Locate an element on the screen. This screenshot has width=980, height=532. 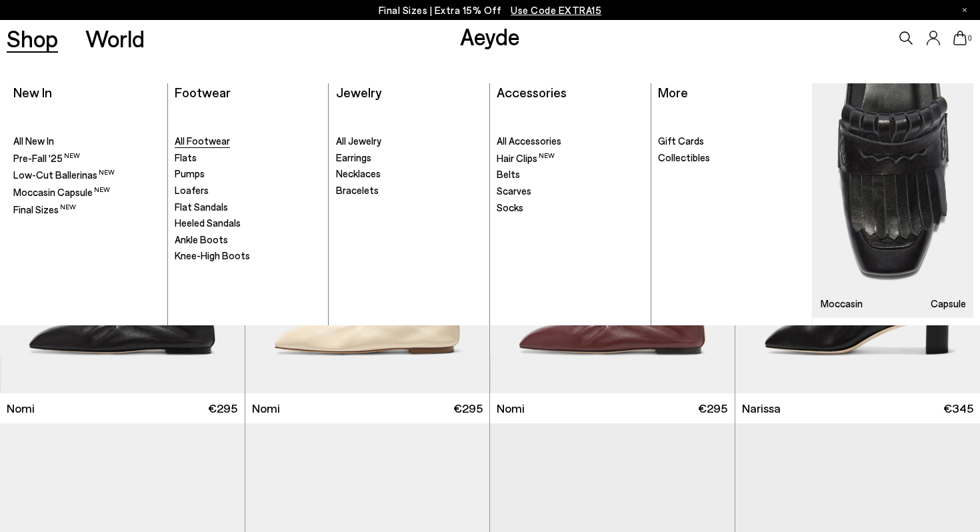
span: Final Sizes is located at coordinates (44, 209).